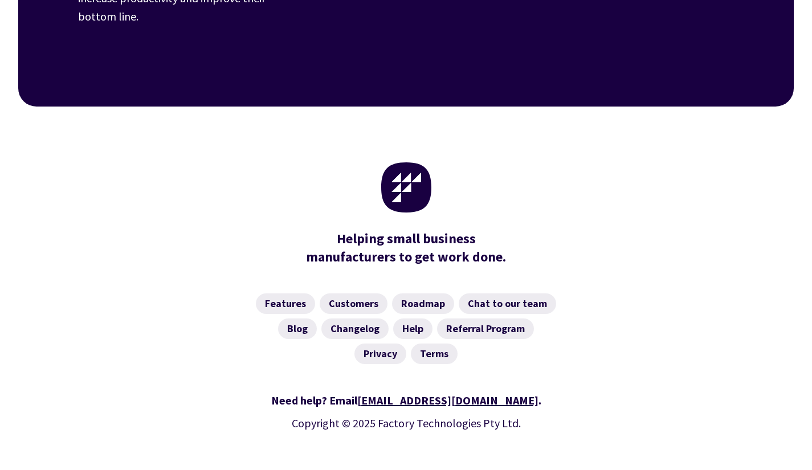 The height and width of the screenshot is (470, 812). What do you see at coordinates (406, 423) in the screenshot?
I see `p: Copyright © 2025 Factory Technologies Pty Ltd.` at bounding box center [406, 423].